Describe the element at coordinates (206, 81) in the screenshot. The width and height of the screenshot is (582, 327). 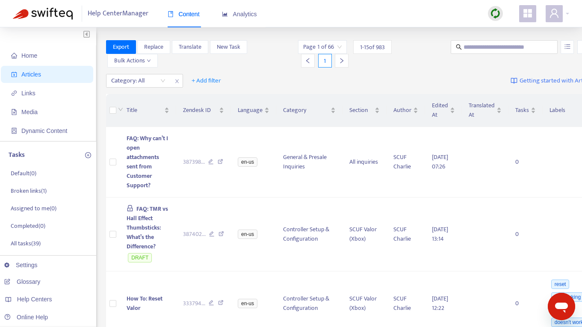
I see `span: + Add filter` at that location.